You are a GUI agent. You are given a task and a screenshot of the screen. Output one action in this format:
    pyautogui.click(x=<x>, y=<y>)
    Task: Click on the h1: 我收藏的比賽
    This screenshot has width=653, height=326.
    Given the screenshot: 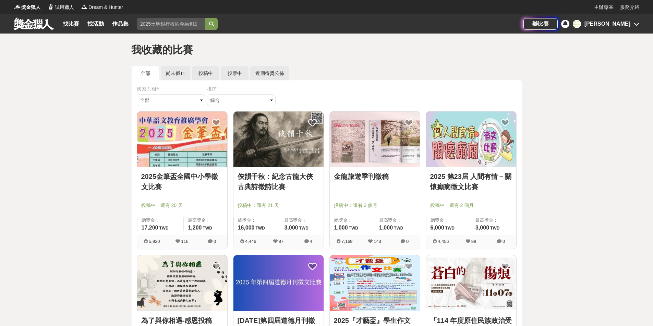 What is the action you would take?
    pyautogui.click(x=326, y=50)
    